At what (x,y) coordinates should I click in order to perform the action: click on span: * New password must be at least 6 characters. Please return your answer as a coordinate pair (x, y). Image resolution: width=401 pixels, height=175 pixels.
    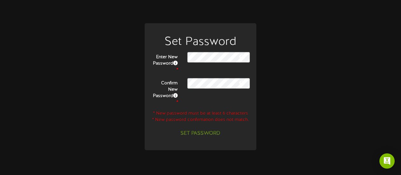
    Looking at the image, I should click on (201, 113).